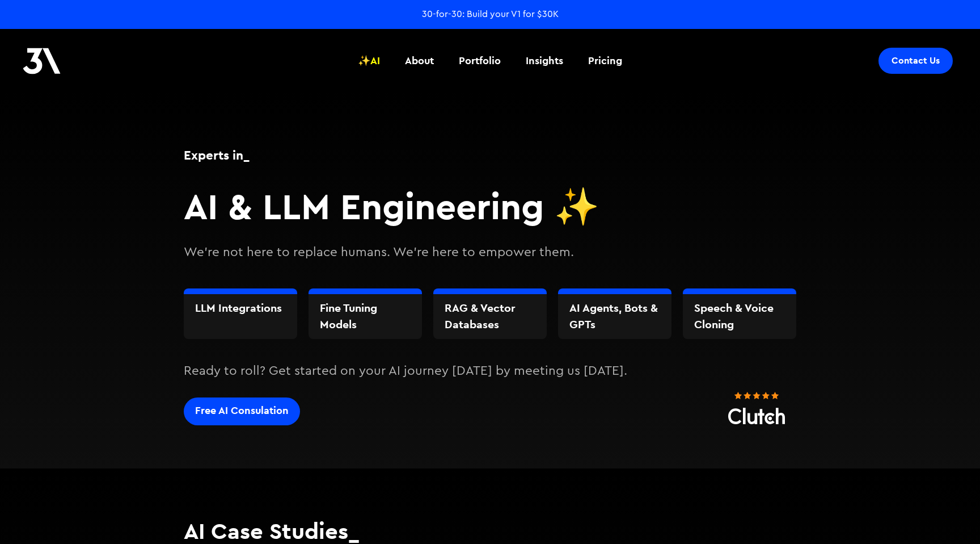 This screenshot has width=980, height=544. Describe the element at coordinates (241, 411) in the screenshot. I see `a: Free AI Consulation` at that location.